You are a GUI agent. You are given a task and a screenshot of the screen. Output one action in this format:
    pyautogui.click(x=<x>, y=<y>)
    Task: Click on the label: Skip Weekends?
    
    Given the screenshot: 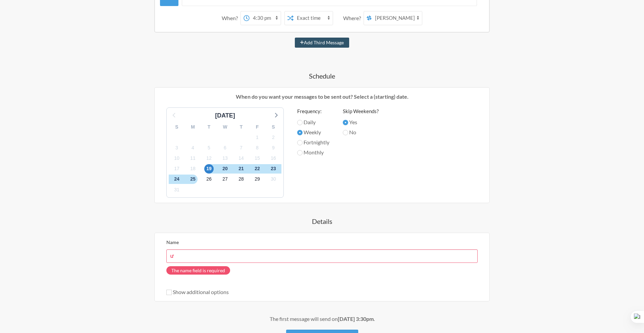 What is the action you would take?
    pyautogui.click(x=361, y=111)
    